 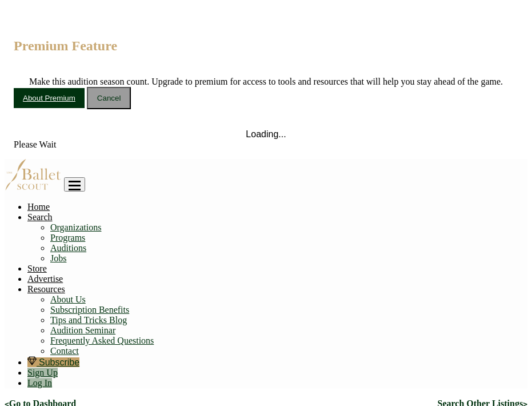 What do you see at coordinates (265, 133) in the screenshot?
I see `span: Loading...` at bounding box center [265, 133].